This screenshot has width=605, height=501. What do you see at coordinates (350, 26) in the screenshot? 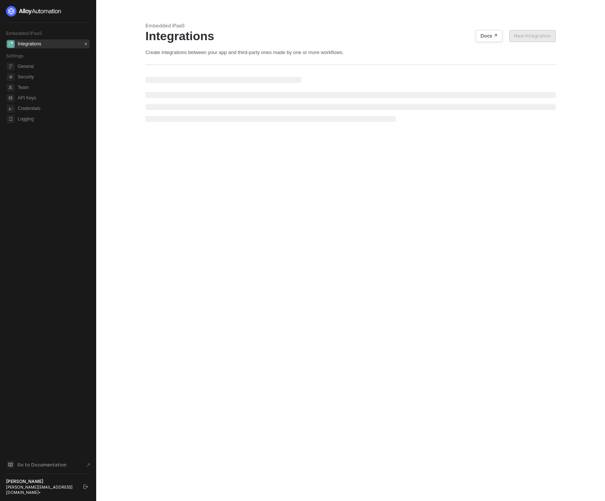
I see `div: Embedded iPaaS` at bounding box center [350, 26].